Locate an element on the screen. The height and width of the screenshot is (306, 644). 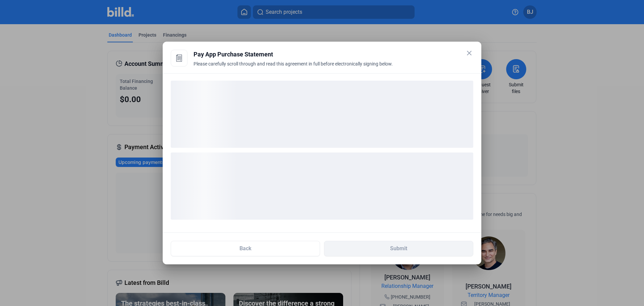
mat-icon: close is located at coordinates (469, 53).